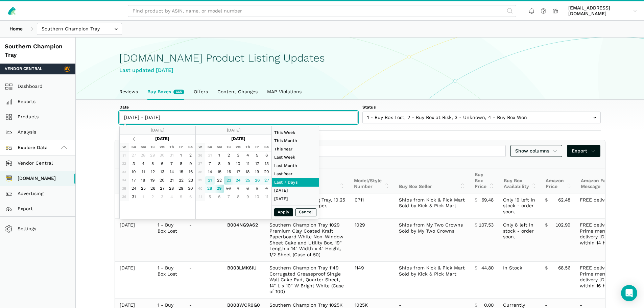 This screenshot has width=644, height=308. Describe the element at coordinates (295, 149) in the screenshot. I see `li: This Year` at that location.